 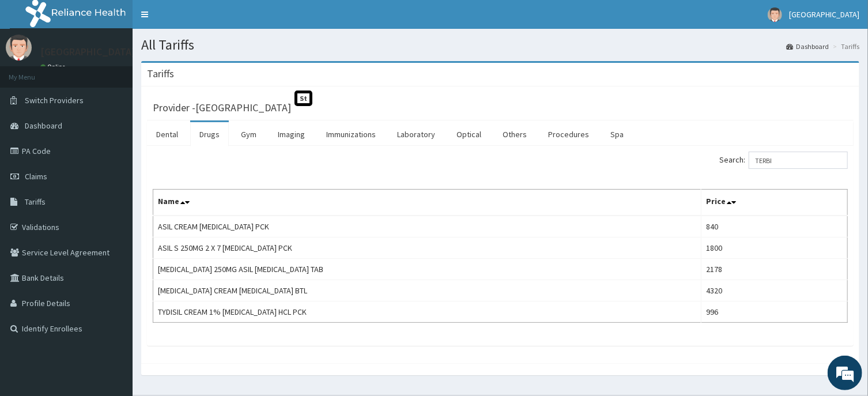 I want to click on th: Price, so click(x=775, y=203).